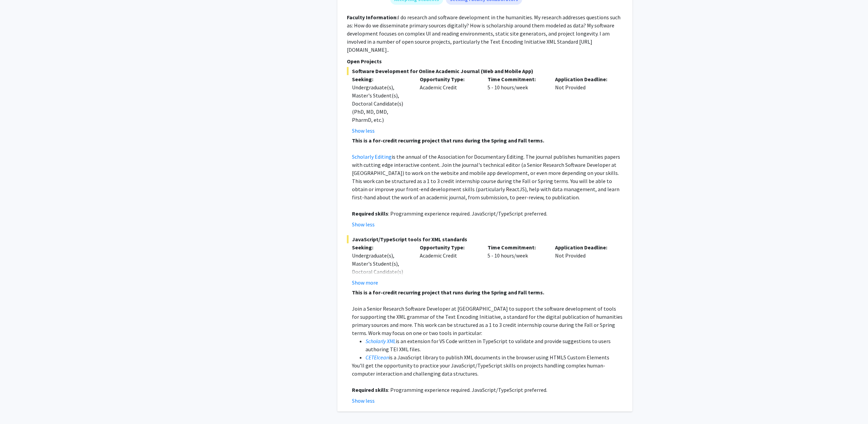  Describe the element at coordinates (484, 71) in the screenshot. I see `span: Software Development for Online Academic Journal (Web and Mobile App)` at that location.